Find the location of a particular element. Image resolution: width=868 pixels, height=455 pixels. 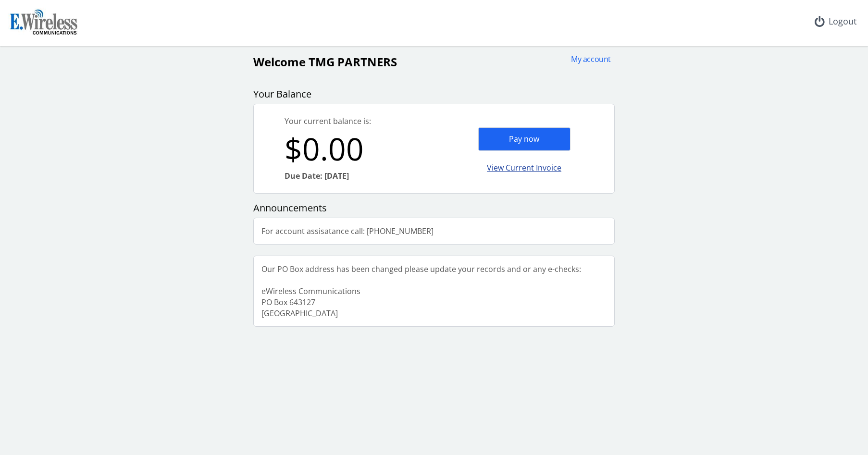

div: View Current Invoice is located at coordinates (524, 168).